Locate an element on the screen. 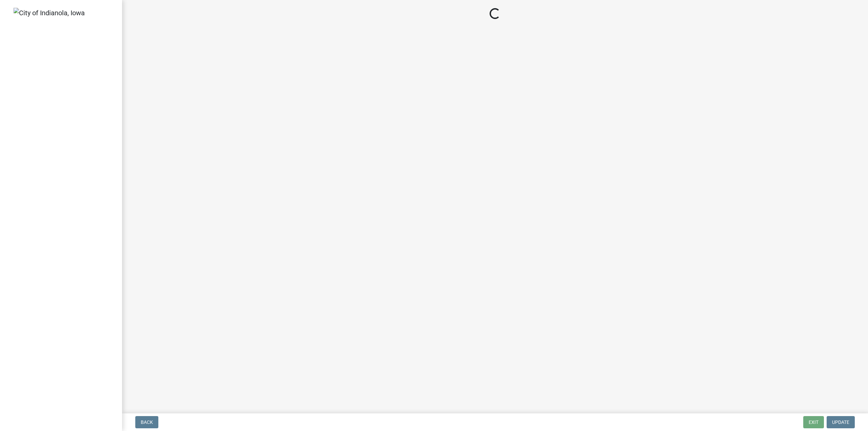 The image size is (868, 431). button: Update is located at coordinates (841, 421).